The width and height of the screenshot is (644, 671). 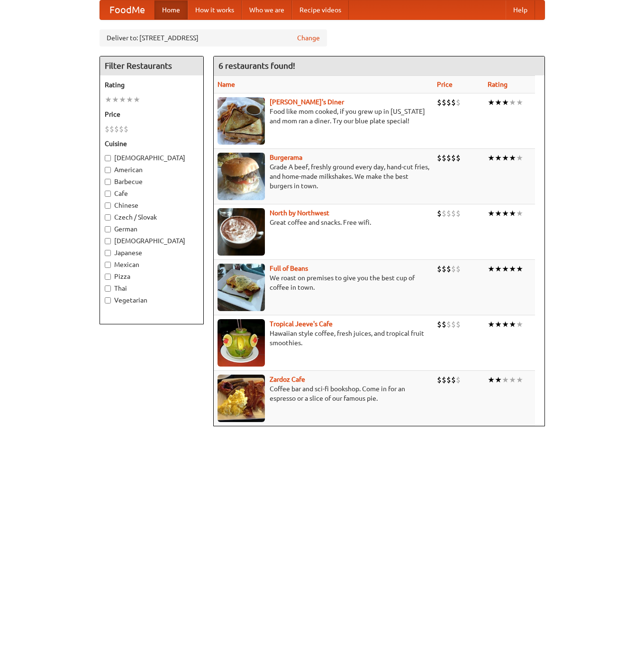 I want to click on input: Thai, so click(x=108, y=288).